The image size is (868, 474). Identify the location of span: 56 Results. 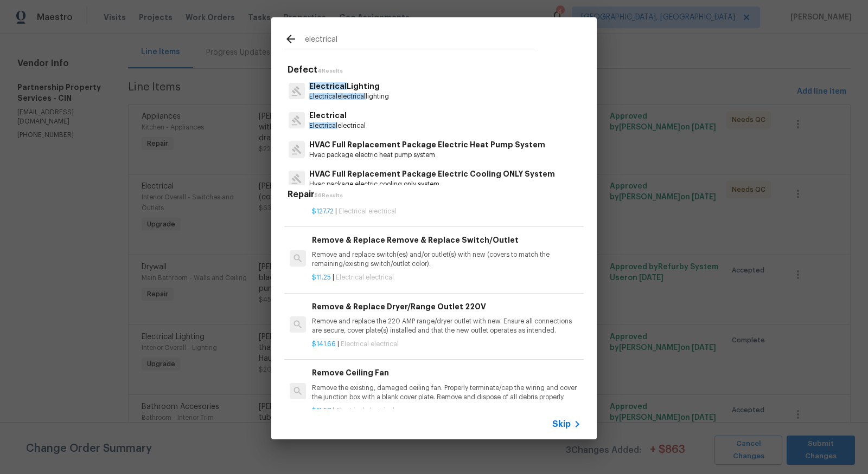
(329, 195).